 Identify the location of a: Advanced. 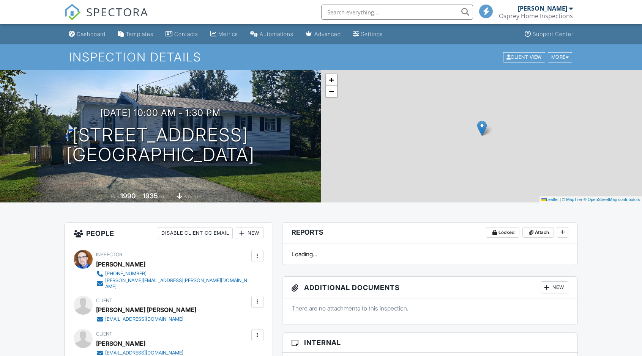
(323, 34).